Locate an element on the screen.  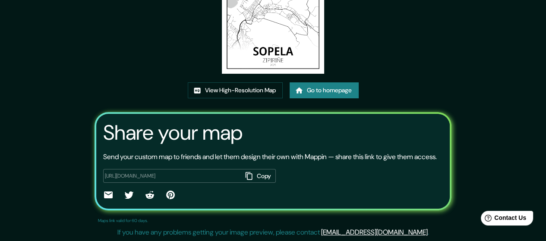
p: If you have any problems getting your image preview, please contact . is located at coordinates (273, 233).